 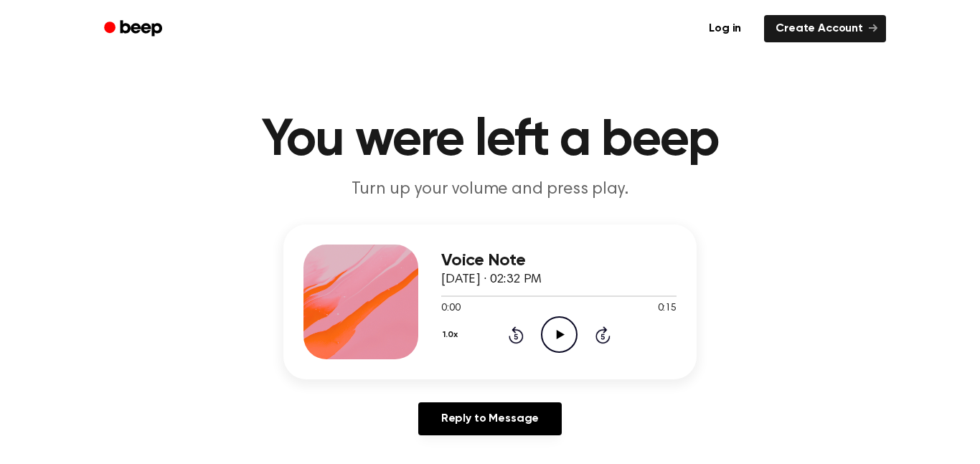 What do you see at coordinates (490, 140) in the screenshot?
I see `h1: You were left a beep` at bounding box center [490, 140].